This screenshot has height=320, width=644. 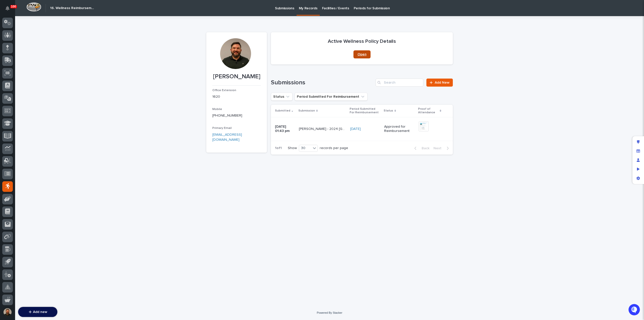 I want to click on div: Manage users, so click(x=638, y=160).